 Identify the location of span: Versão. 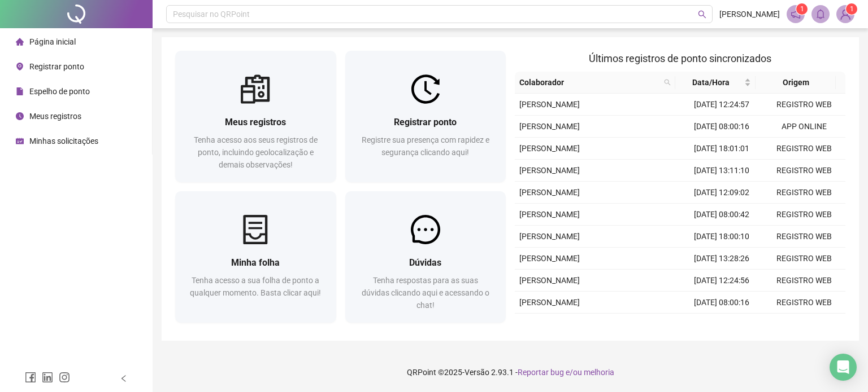
(477, 373).